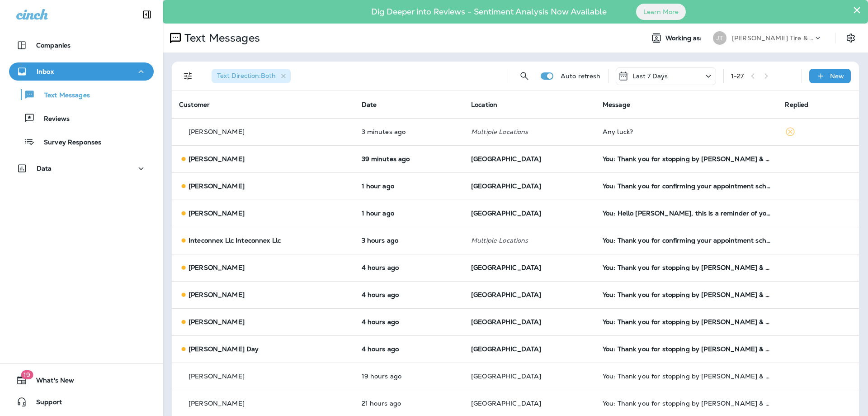 The image size is (868, 416). What do you see at coordinates (524, 76) in the screenshot?
I see `button: Search Messages` at bounding box center [524, 76].